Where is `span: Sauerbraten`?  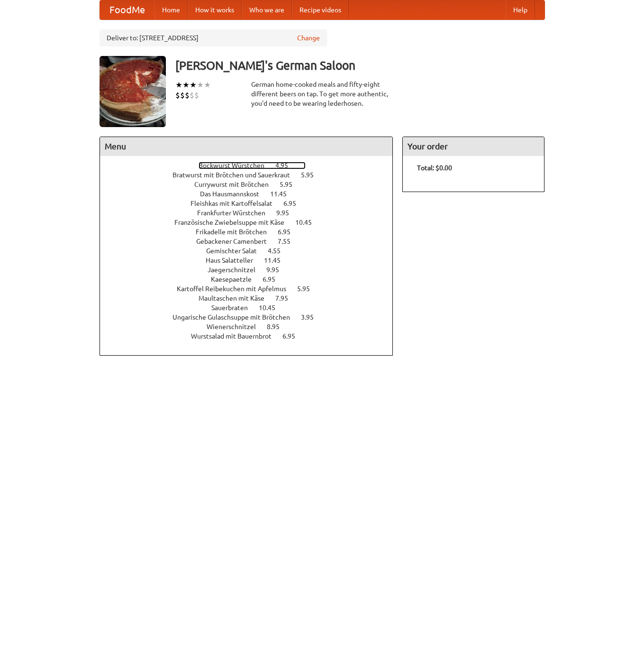 span: Sauerbraten is located at coordinates (234, 308).